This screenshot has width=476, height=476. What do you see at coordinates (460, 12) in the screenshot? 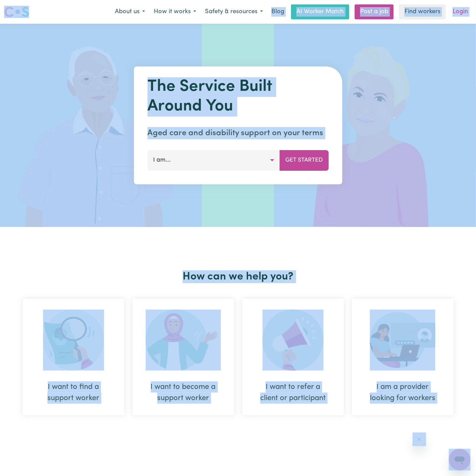
I see `a: Login` at bounding box center [460, 12].